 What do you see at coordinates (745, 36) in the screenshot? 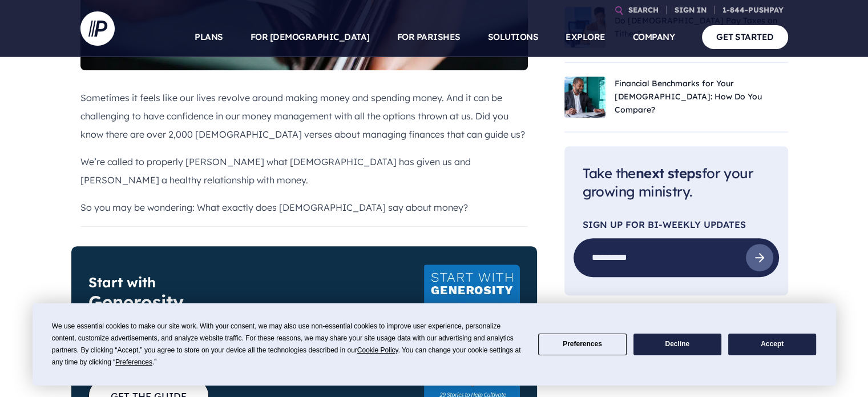
I see `a: GET STARTED` at bounding box center [745, 36].